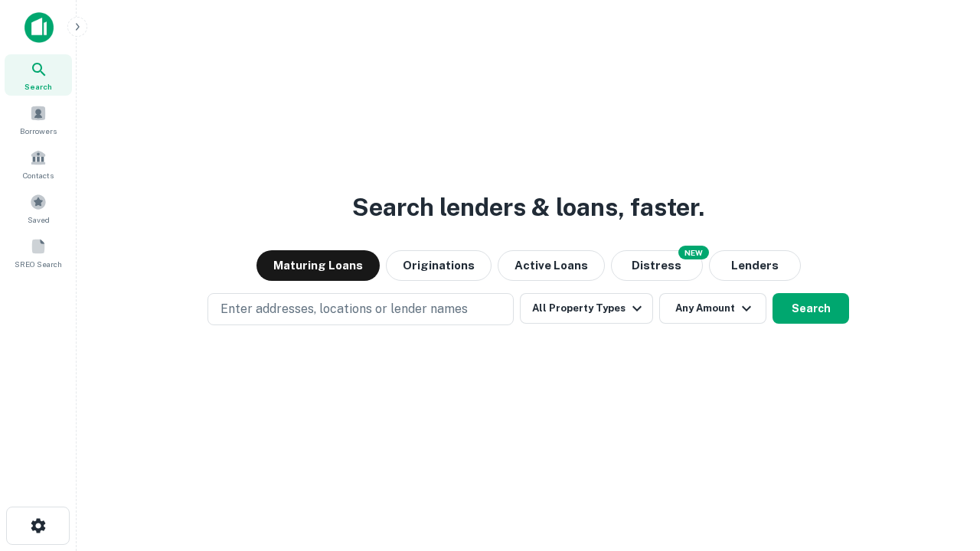 Image resolution: width=980 pixels, height=551 pixels. Describe the element at coordinates (693, 252) in the screenshot. I see `div: NEW` at that location.